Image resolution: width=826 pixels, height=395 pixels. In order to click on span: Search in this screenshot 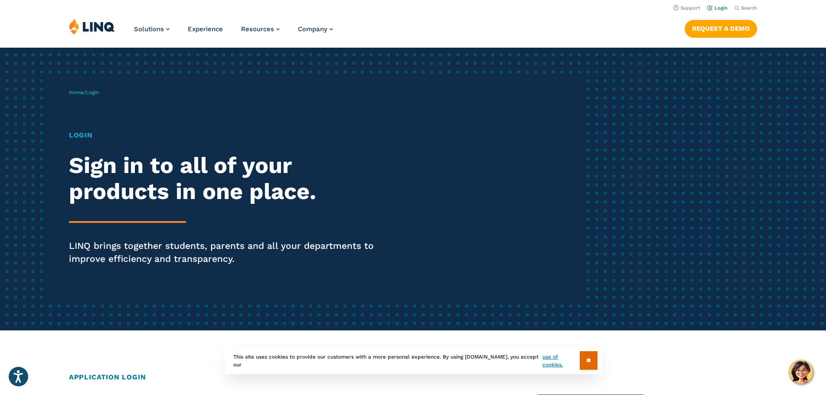, I will do `click(749, 8)`.